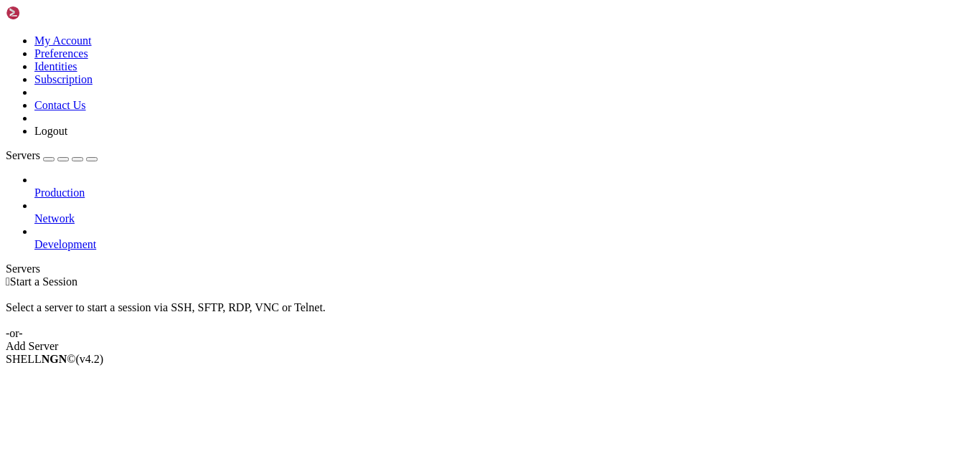 The width and height of the screenshot is (980, 454). I want to click on a: Development, so click(504, 245).